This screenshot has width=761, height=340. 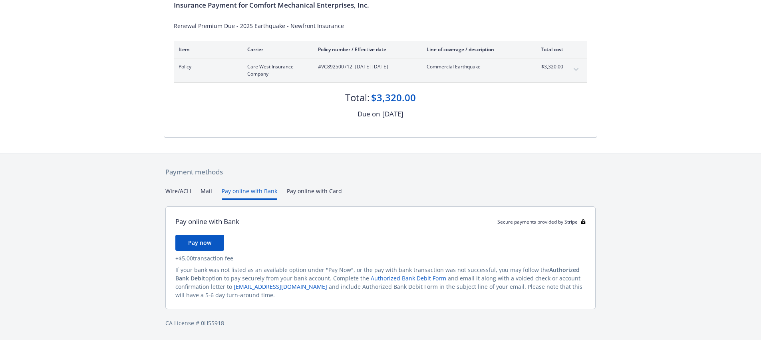 What do you see at coordinates (541, 221) in the screenshot?
I see `div: Secure payments provided by Stripe` at bounding box center [541, 221].